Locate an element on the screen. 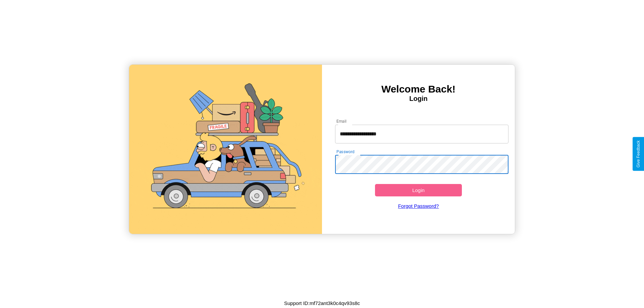  div: Give Feedback is located at coordinates (639, 154).